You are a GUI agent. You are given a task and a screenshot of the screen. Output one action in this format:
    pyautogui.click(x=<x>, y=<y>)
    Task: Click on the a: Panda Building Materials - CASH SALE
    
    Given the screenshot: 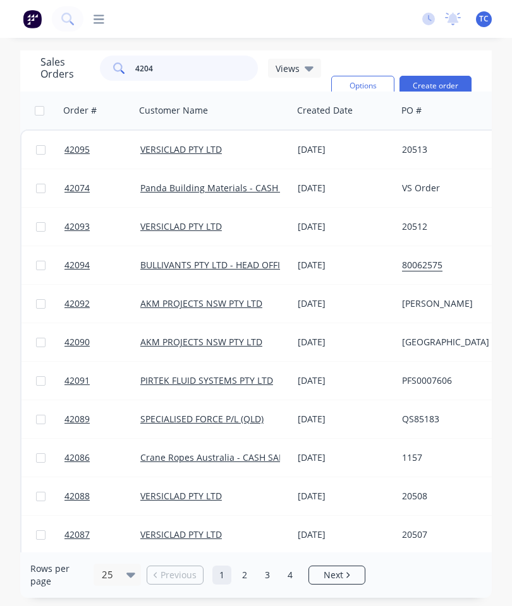 What is the action you would take?
    pyautogui.click(x=220, y=188)
    